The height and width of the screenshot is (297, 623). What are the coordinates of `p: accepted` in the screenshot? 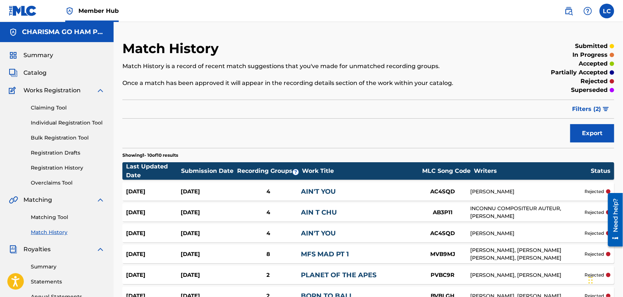 It's located at (593, 64).